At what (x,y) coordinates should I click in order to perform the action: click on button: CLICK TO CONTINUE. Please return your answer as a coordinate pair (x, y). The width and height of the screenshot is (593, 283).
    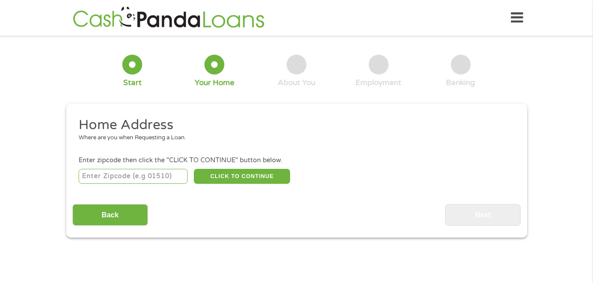
    Looking at the image, I should click on (242, 177).